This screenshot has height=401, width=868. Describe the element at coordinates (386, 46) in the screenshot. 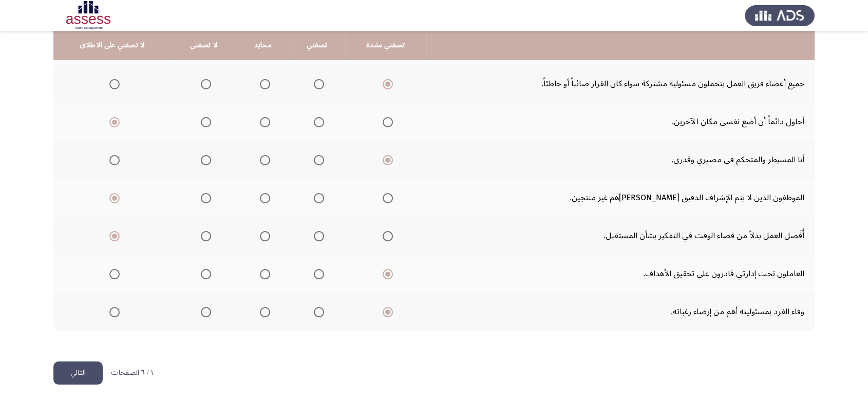

I see `th: تصفني بشدة` at that location.